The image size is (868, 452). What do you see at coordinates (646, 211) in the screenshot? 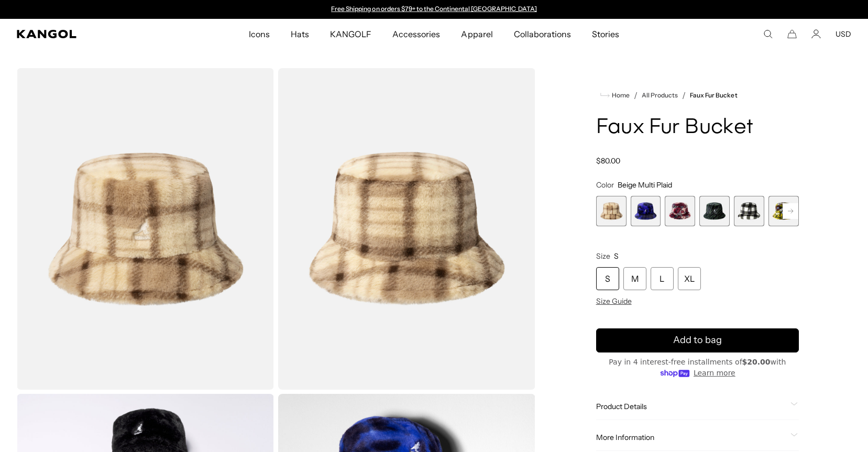
I see `label: Blue Iridescent Clouds` at bounding box center [646, 211].